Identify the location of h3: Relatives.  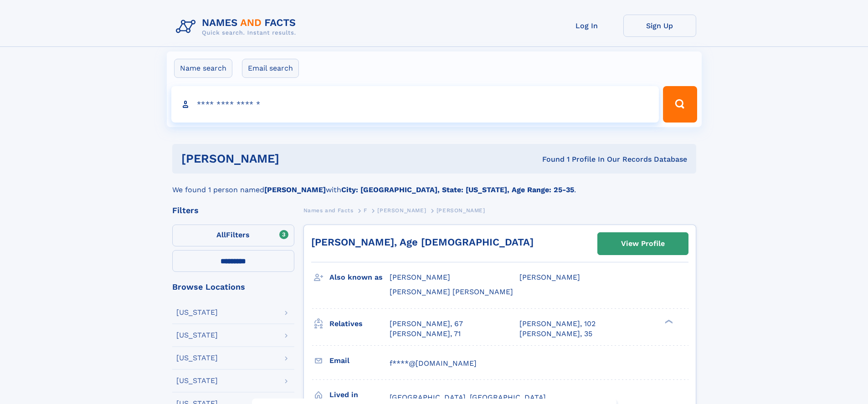
(359, 324).